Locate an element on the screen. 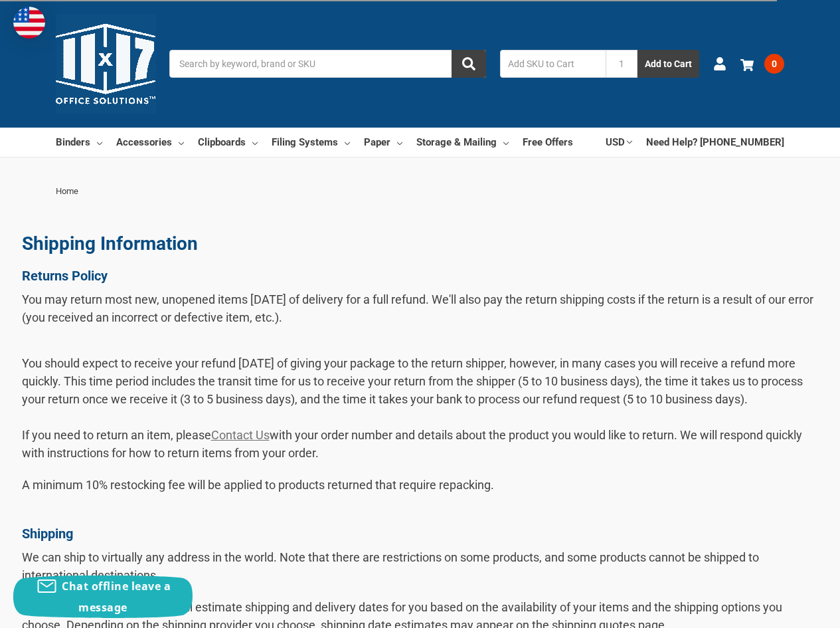 The height and width of the screenshot is (628, 840). a: Contact Us is located at coordinates (240, 435).